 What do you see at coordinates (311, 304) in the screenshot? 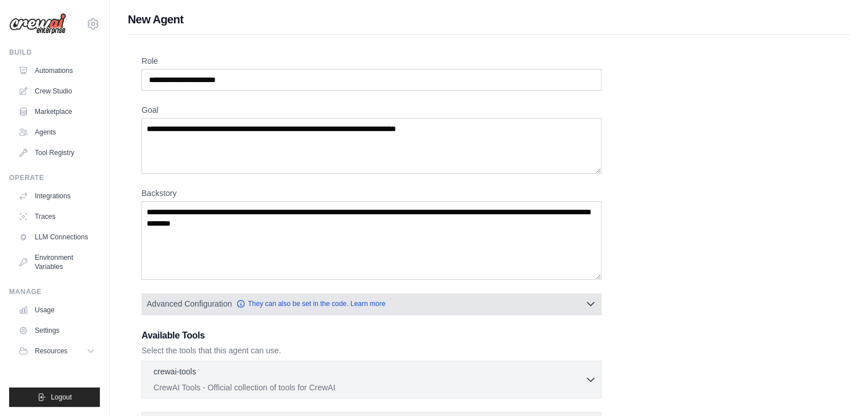
I see `a: They can also be set in the code. Learn more` at bounding box center [311, 304].